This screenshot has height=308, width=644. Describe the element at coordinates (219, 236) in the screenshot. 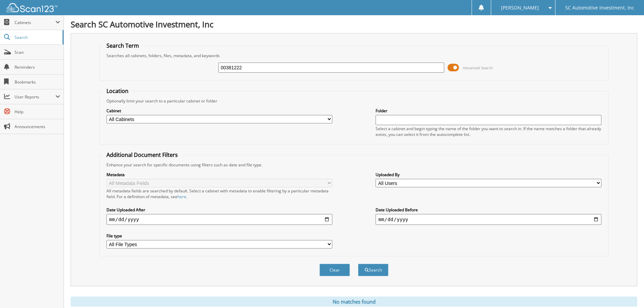

I see `label: File type` at that location.